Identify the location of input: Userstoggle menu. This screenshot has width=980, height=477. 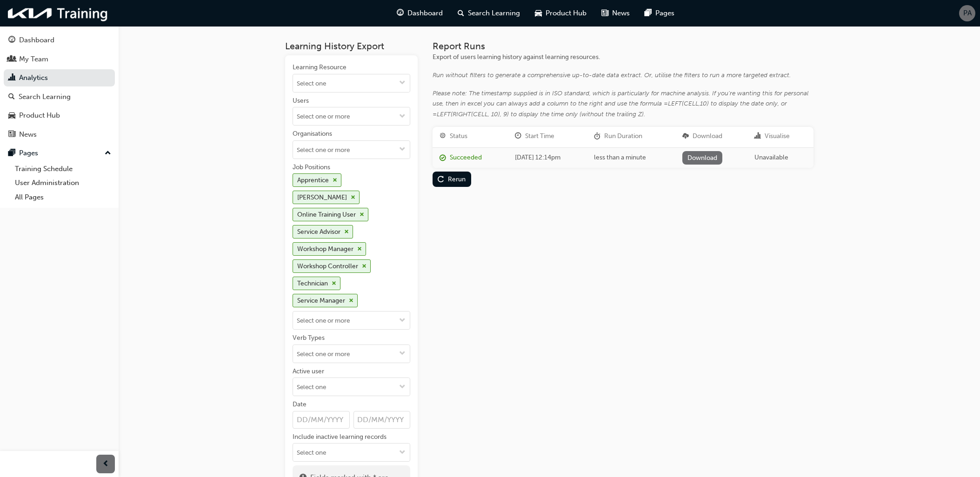
(351, 116).